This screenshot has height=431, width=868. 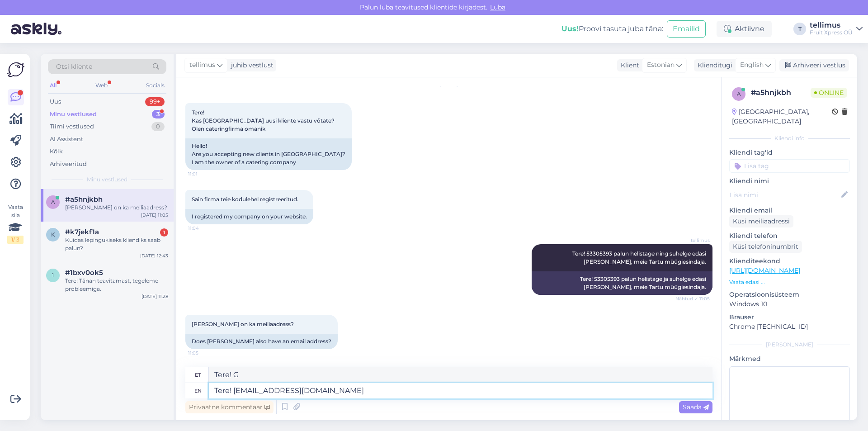 I want to click on div: Klient, so click(x=628, y=65).